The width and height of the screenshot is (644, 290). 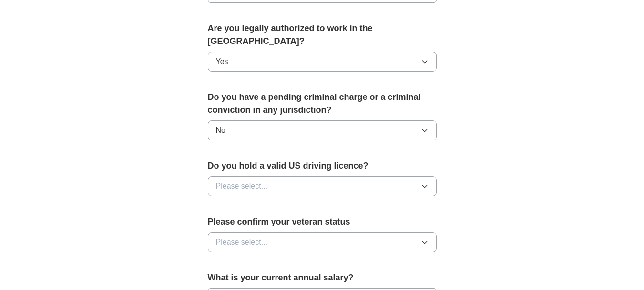 I want to click on span: No, so click(x=221, y=131).